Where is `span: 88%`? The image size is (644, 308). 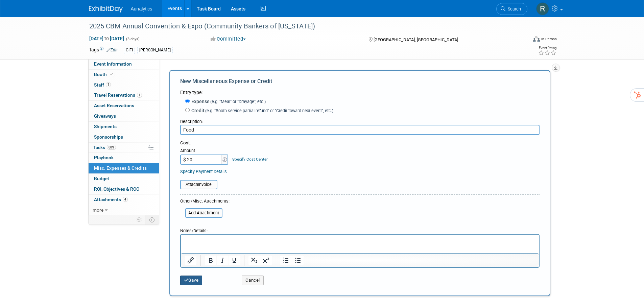
span: 88% is located at coordinates (111, 147).